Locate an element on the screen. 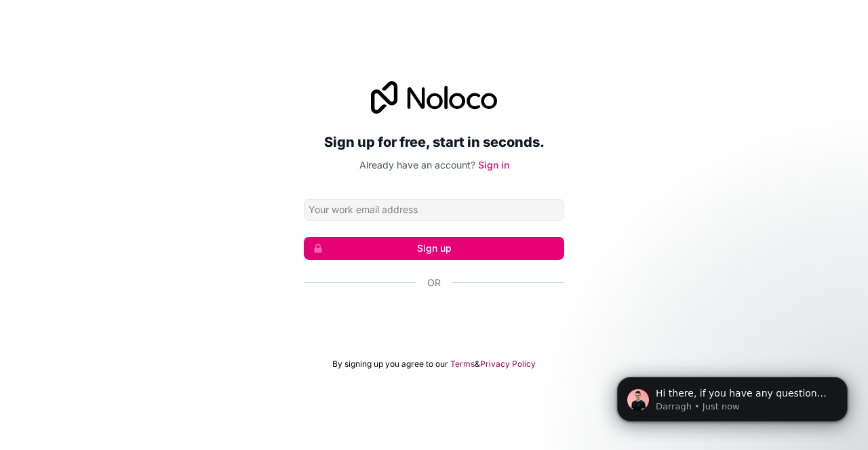  span: Already have an account? is located at coordinates (417, 165).